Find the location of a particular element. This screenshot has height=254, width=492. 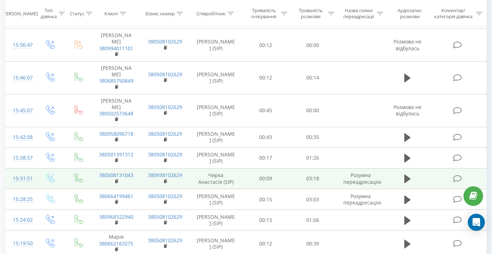

div: Статус is located at coordinates (77, 13).